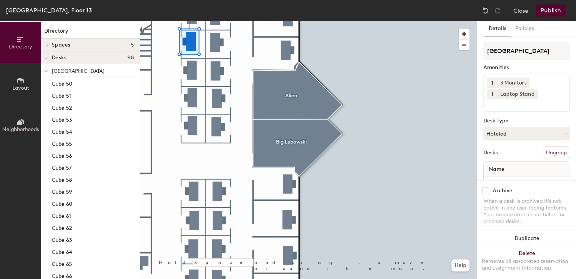 The height and width of the screenshot is (279, 576). What do you see at coordinates (527, 121) in the screenshot?
I see `div: Desk Type` at bounding box center [527, 121].